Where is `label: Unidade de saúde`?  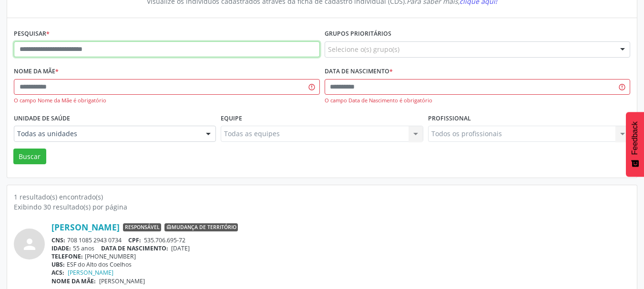 label: Unidade de saúde is located at coordinates (42, 118).